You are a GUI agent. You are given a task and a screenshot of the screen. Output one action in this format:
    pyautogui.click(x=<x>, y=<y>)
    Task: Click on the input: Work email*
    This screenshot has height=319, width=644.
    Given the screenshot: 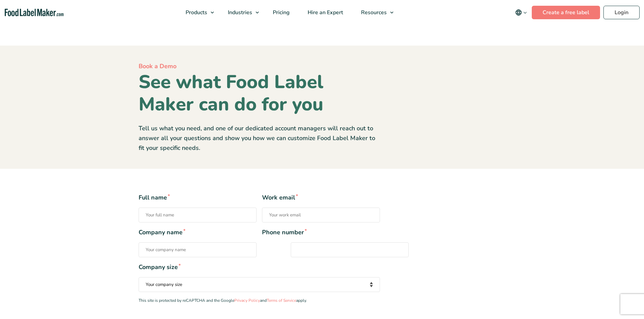 What is the action you would take?
    pyautogui.click(x=321, y=215)
    